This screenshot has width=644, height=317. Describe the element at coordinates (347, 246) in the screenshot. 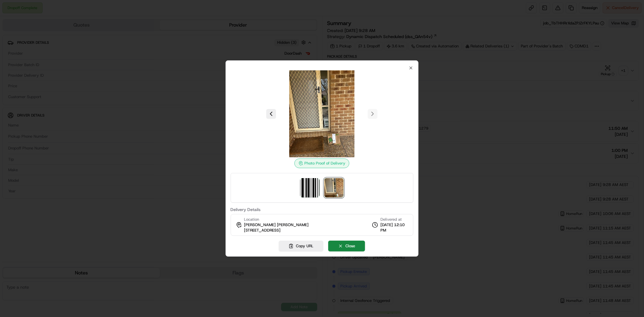

I see `button: Close` at that location.